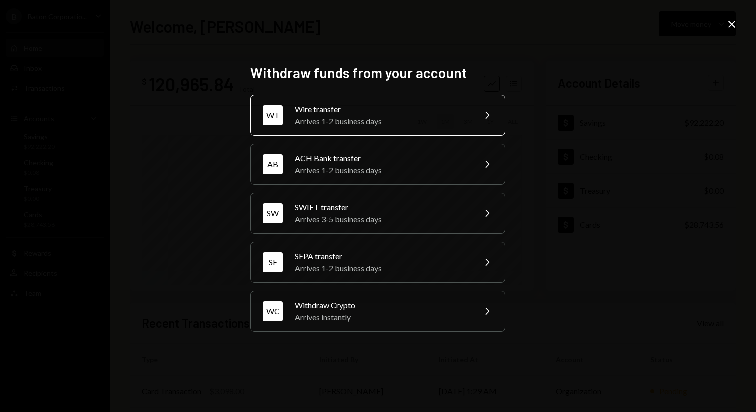  What do you see at coordinates (273, 213) in the screenshot?
I see `div: SW` at bounding box center [273, 213].